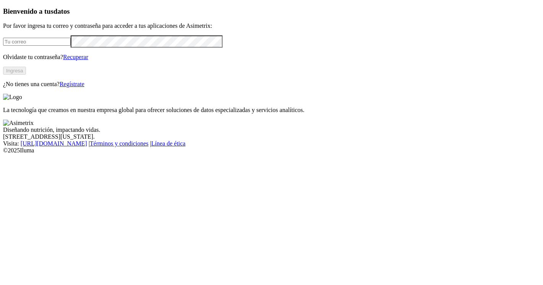 Image resolution: width=543 pixels, height=285 pixels. What do you see at coordinates (271, 144) in the screenshot?
I see `div: Visita : | |` at bounding box center [271, 144].